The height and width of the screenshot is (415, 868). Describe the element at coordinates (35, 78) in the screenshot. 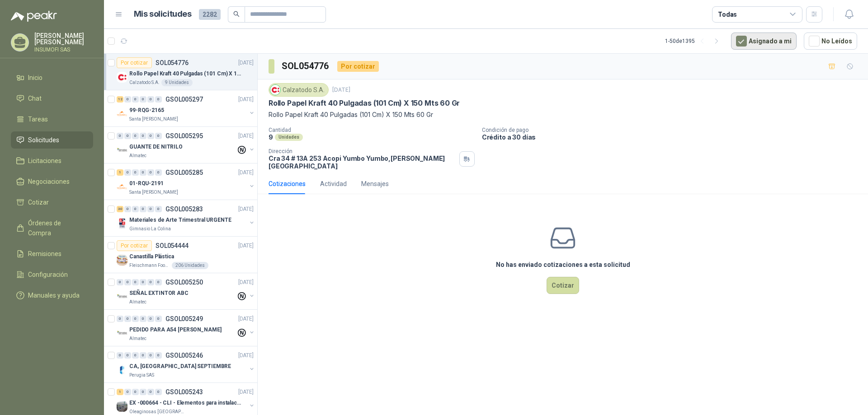

I see `span: Inicio` at that location.